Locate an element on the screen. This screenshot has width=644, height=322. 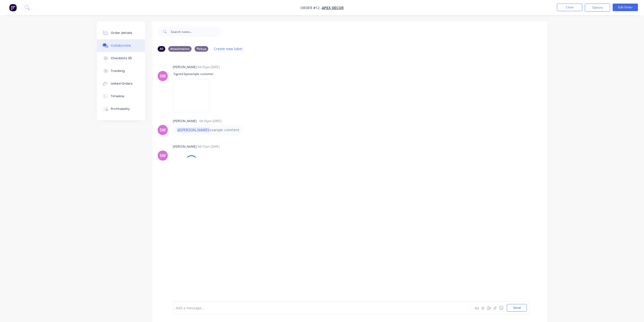
img: Factory is located at coordinates (13, 8).